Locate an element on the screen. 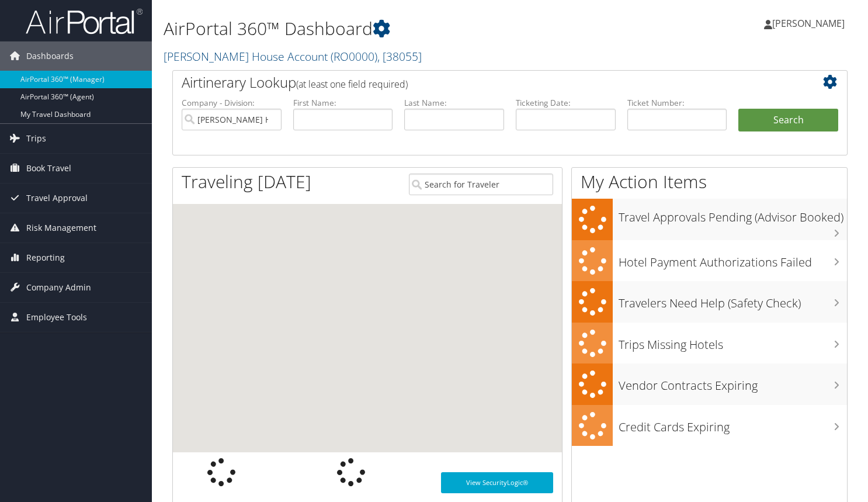  span: Travel Approval is located at coordinates (57, 198).